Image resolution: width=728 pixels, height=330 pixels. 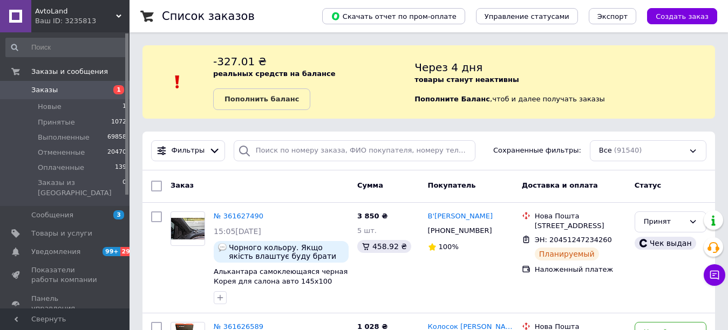 What do you see at coordinates (448, 67) in the screenshot?
I see `span: Через 4 дня` at bounding box center [448, 67].